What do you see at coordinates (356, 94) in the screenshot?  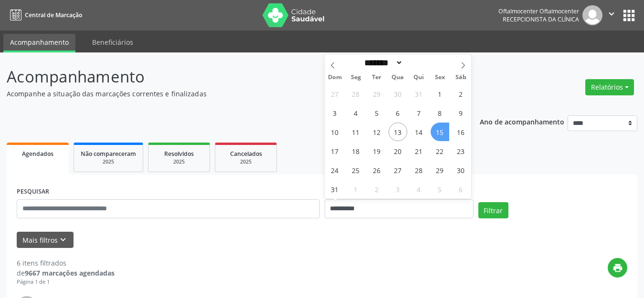 I see `span: Julho 28, 2025` at bounding box center [356, 94].